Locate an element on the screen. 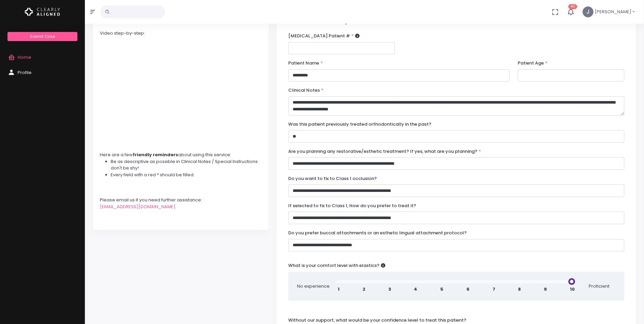 This screenshot has width=644, height=324. div: Please email us if you need further assistance: is located at coordinates (181, 200).